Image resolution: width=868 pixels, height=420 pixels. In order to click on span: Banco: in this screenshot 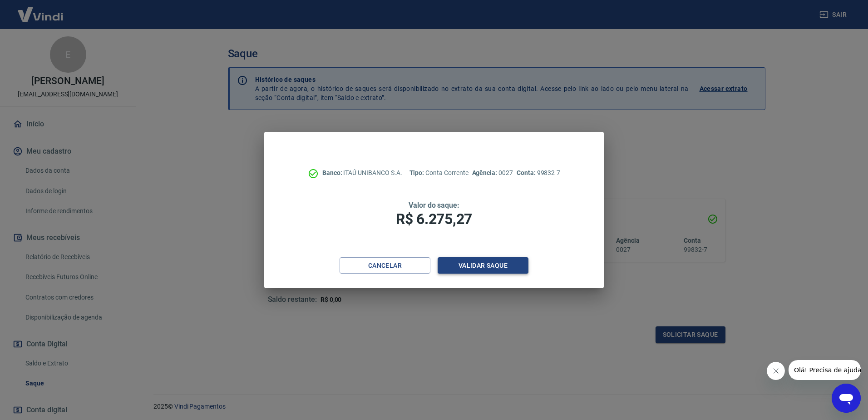, I will do `click(333, 172)`.